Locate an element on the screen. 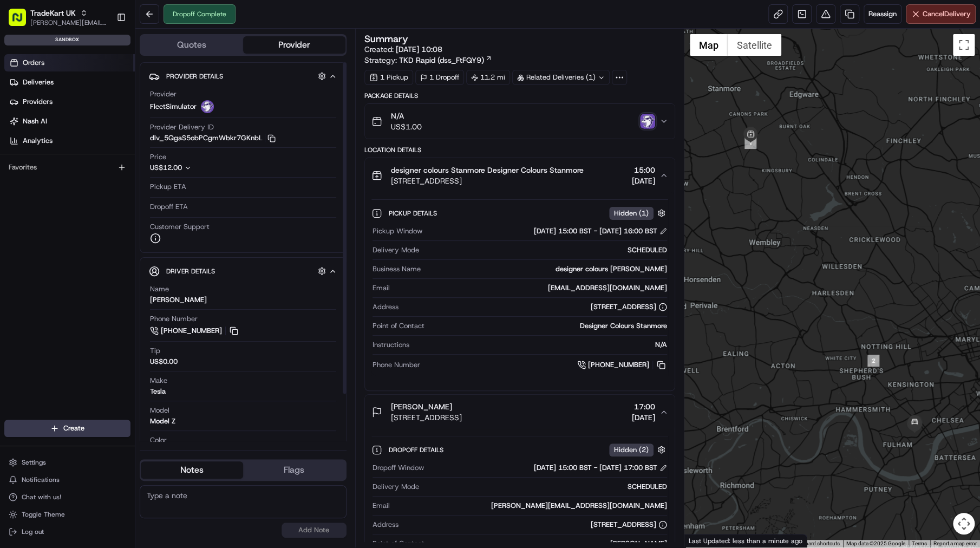 This screenshot has height=548, width=980. span: Pickup Window is located at coordinates (397, 232).